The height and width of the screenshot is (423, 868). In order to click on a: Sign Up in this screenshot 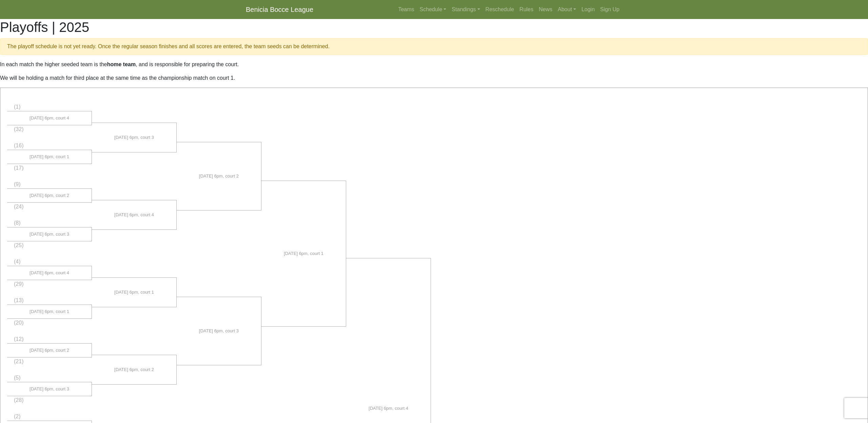, I will do `click(609, 9)`.